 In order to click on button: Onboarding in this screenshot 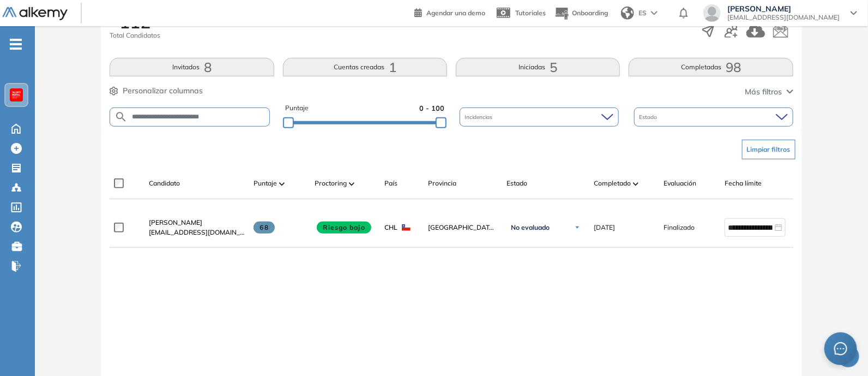, I will do `click(581, 13)`.